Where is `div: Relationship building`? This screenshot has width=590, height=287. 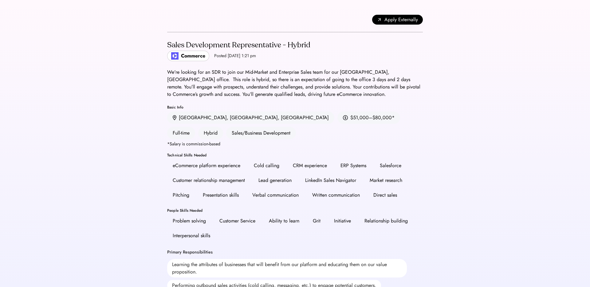 div: Relationship building is located at coordinates (386, 221).